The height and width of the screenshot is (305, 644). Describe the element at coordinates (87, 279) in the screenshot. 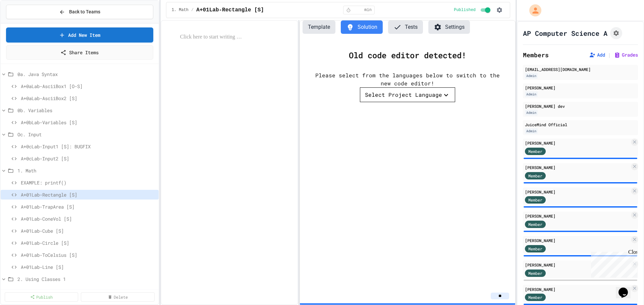

I see `span: 2. Using Classes 1` at that location.